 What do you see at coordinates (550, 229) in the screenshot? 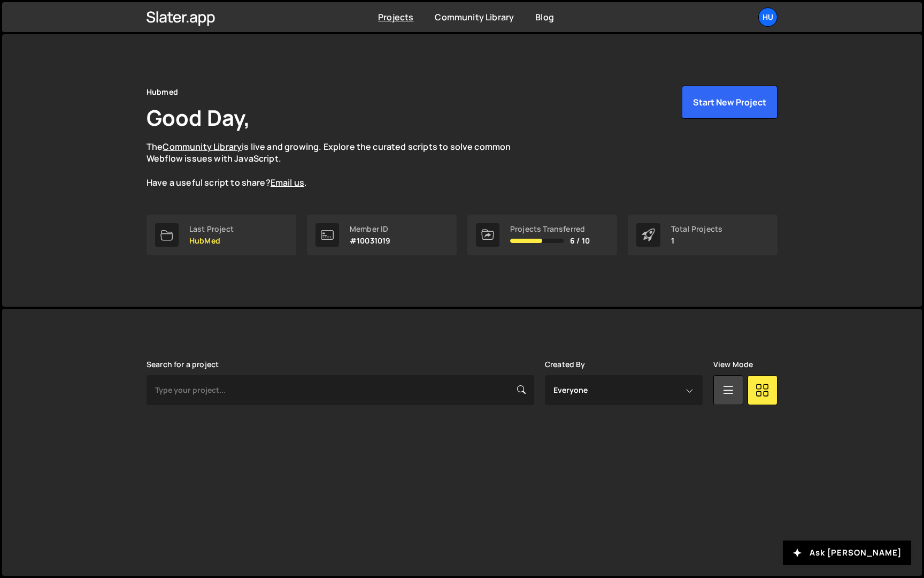
I see `div: Projects Transferred` at bounding box center [550, 229].